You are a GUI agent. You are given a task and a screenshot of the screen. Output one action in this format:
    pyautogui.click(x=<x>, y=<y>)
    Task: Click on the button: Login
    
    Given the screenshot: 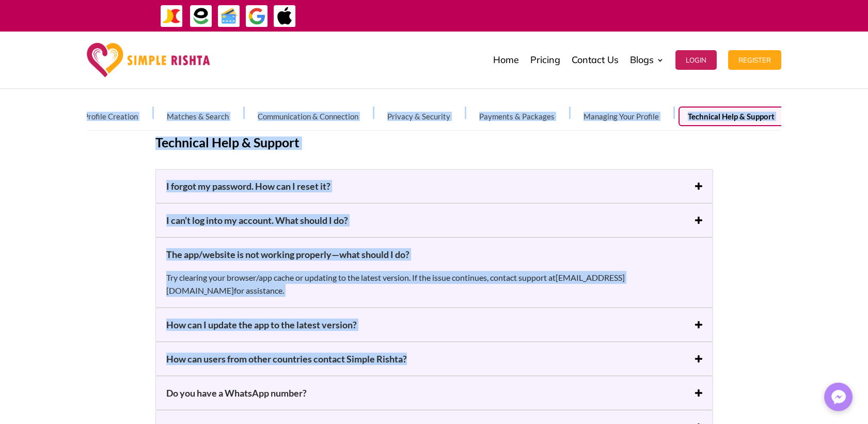 What is the action you would take?
    pyautogui.click(x=696, y=60)
    